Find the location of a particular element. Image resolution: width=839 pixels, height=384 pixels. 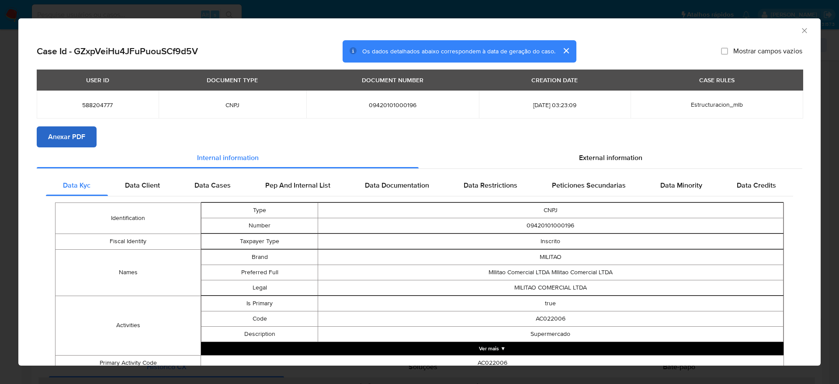

input: Mostrar campos vazios is located at coordinates (724, 51).